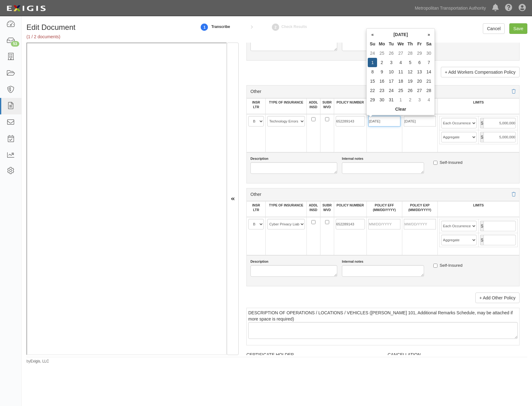 The width and height of the screenshot is (532, 406). Describe the element at coordinates (373, 90) in the screenshot. I see `td: 22` at that location.